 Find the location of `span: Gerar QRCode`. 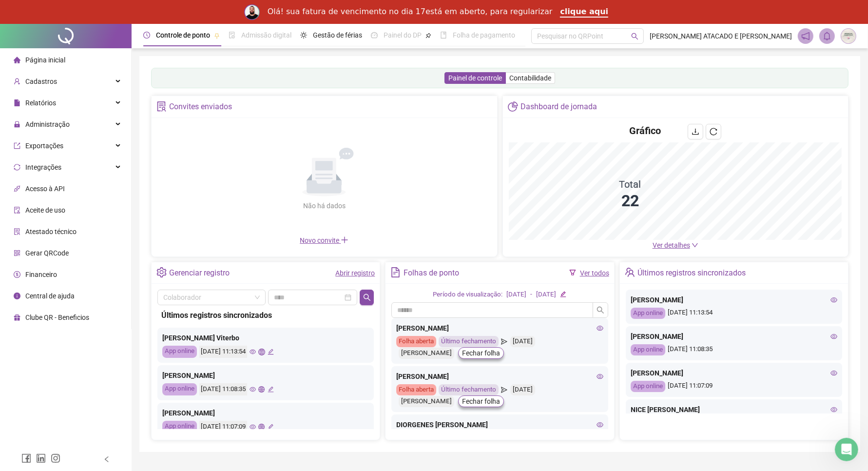

span: Gerar QRCode is located at coordinates (47, 253).